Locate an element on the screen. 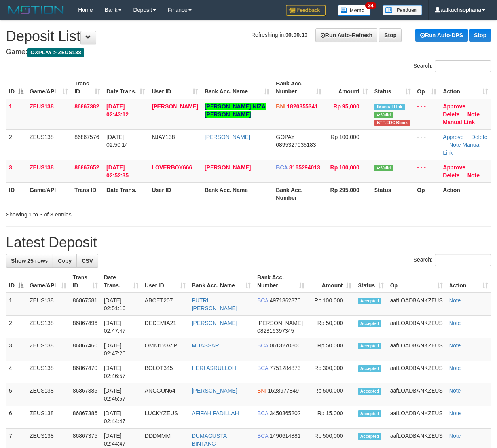 Image resolution: width=497 pixels, height=448 pixels. th: Status: activate to sort column ascending is located at coordinates (393, 87).